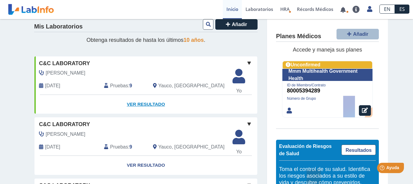 This screenshot has width=413, height=184. What do you see at coordinates (146, 40) in the screenshot?
I see `span: Obtenga resultados de hasta los últimos .` at bounding box center [146, 40].